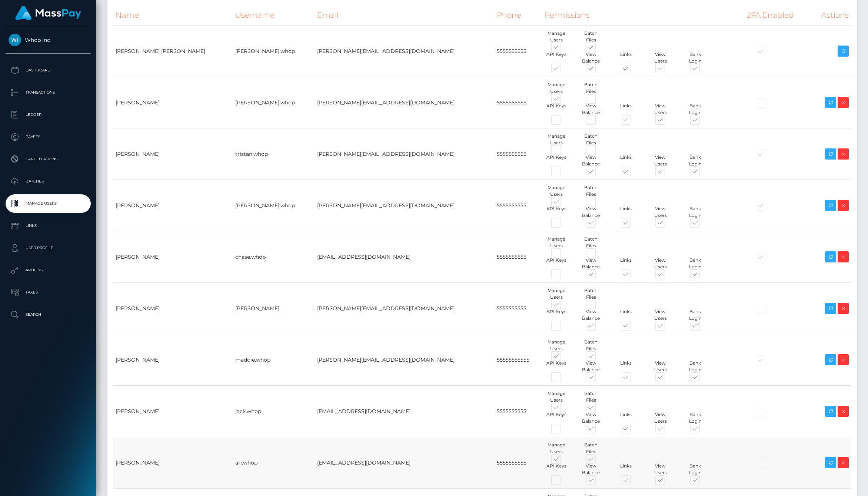 This screenshot has width=868, height=496. Describe the element at coordinates (48, 93) in the screenshot. I see `a: Transactions` at that location.